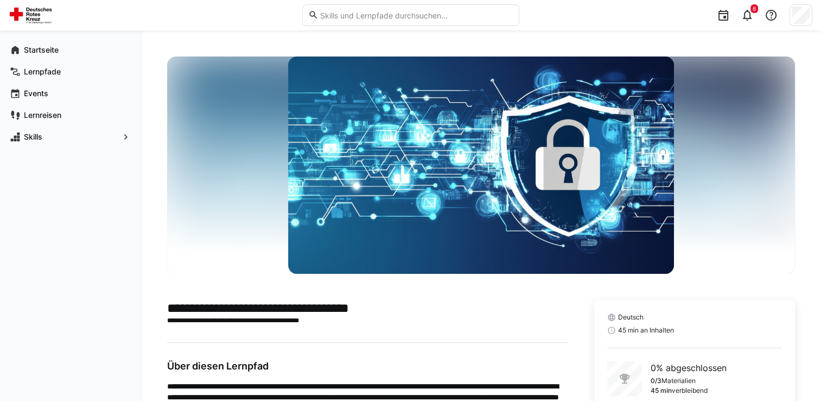  Describe the element at coordinates (755, 9) in the screenshot. I see `span: 6` at that location.